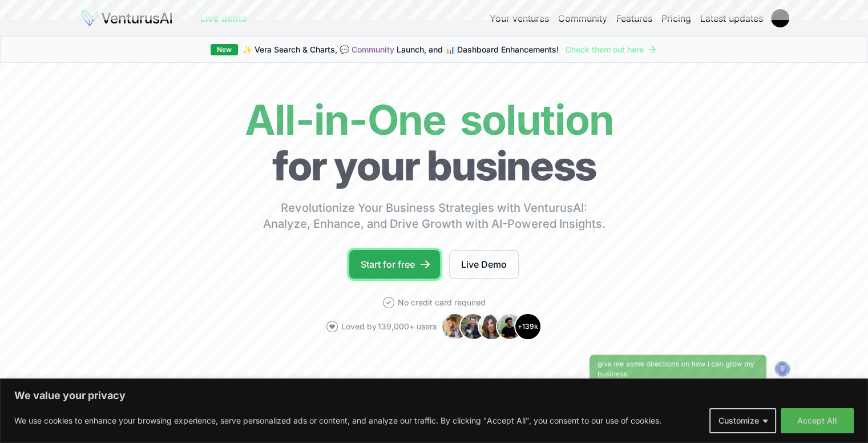 This screenshot has height=443, width=868. I want to click on img: Avatar 1, so click(455, 326).